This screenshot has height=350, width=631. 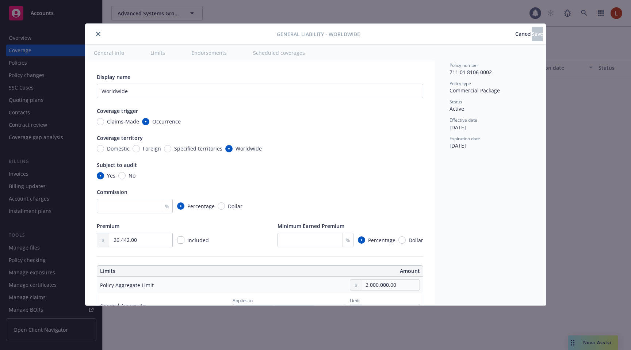 I want to click on span: Applies to, so click(x=242, y=300).